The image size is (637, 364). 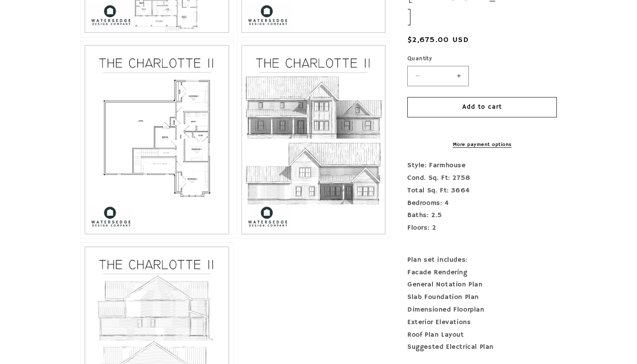 What do you see at coordinates (482, 260) in the screenshot?
I see `div: Plan set includes:` at bounding box center [482, 260].